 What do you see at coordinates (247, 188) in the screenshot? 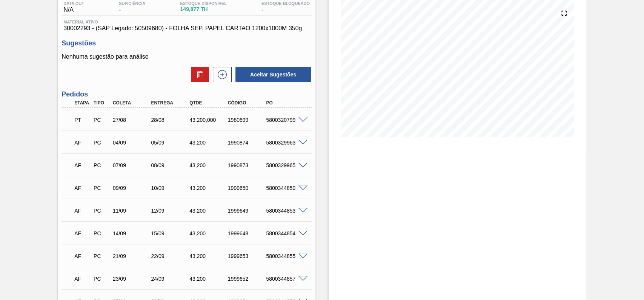
I see `div: 1999650` at bounding box center [247, 188].